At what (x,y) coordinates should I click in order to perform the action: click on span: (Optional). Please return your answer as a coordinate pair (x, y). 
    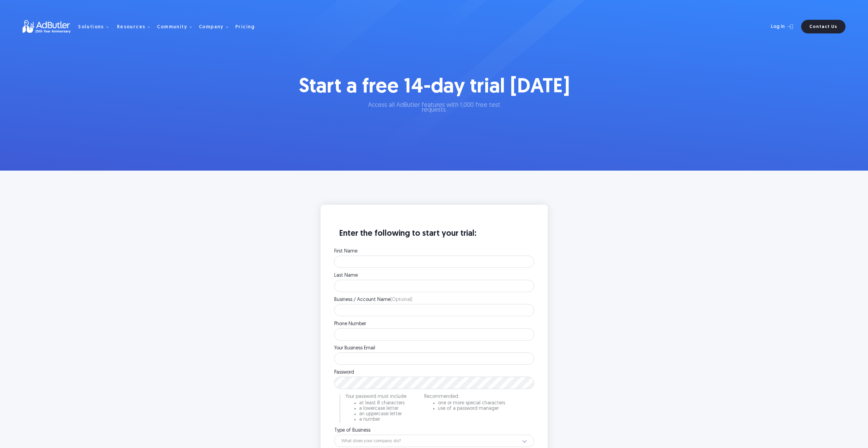
    Looking at the image, I should click on (401, 299).